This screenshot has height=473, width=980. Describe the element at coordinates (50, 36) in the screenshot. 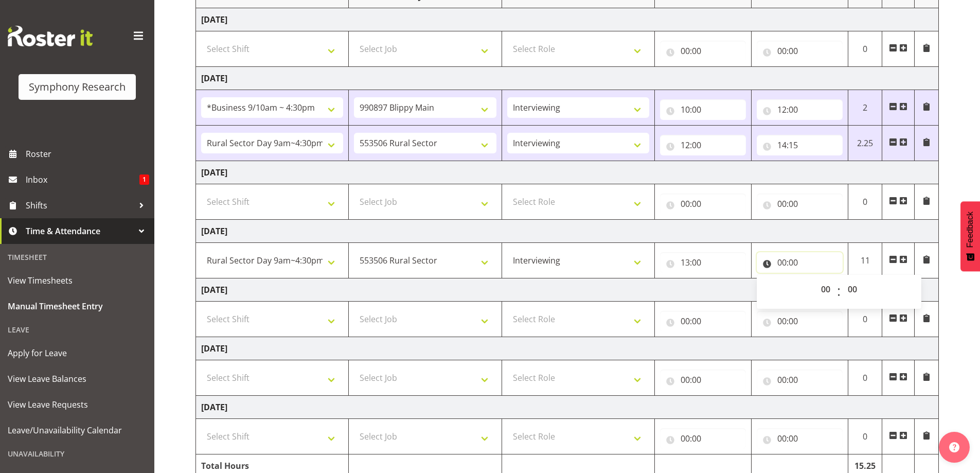

I see `img: Rosterit website logo` at that location.